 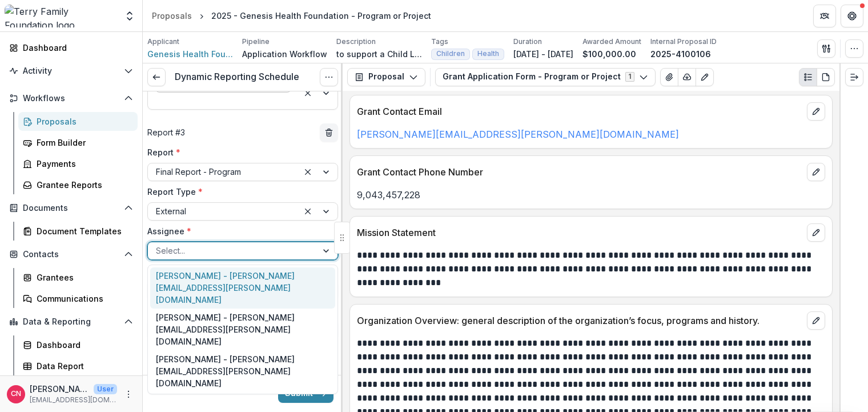 I want to click on button: View Attached Files, so click(x=669, y=77).